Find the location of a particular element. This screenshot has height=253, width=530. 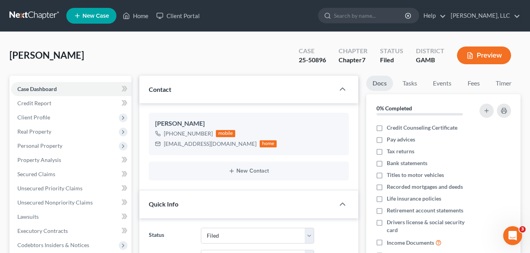

span: Personal Property is located at coordinates (40, 146).